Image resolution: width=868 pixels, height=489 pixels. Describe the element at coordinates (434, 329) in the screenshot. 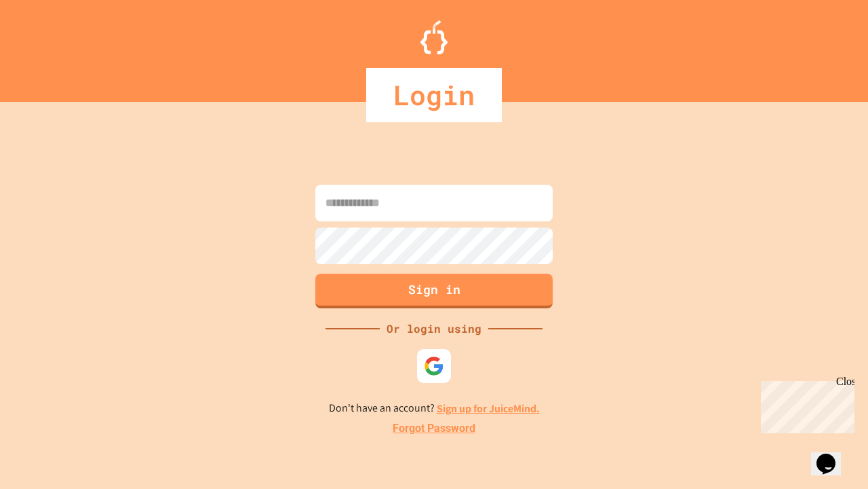

I see `div: Or login using` at that location.